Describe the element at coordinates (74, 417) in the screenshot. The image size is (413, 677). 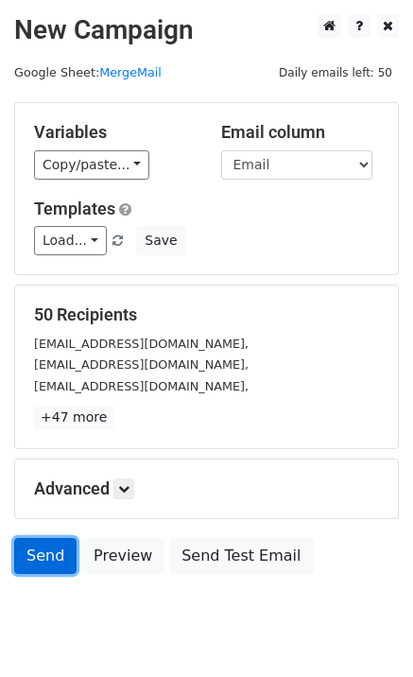
I see `a: +47 more` at that location.